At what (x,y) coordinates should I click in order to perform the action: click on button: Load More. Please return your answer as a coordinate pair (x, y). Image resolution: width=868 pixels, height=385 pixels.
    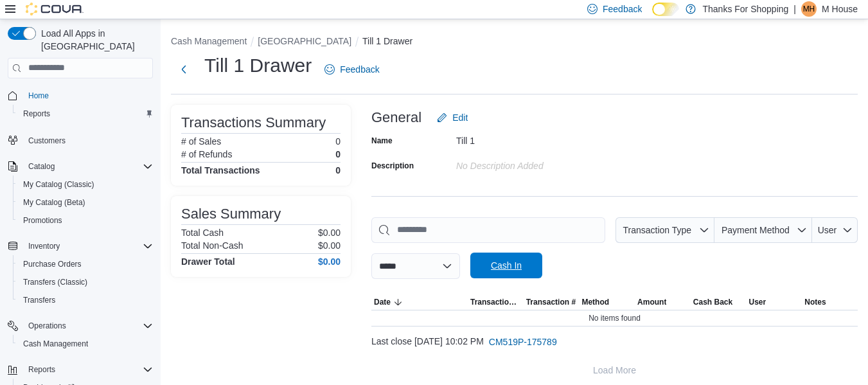
    Looking at the image, I should click on (614, 370).